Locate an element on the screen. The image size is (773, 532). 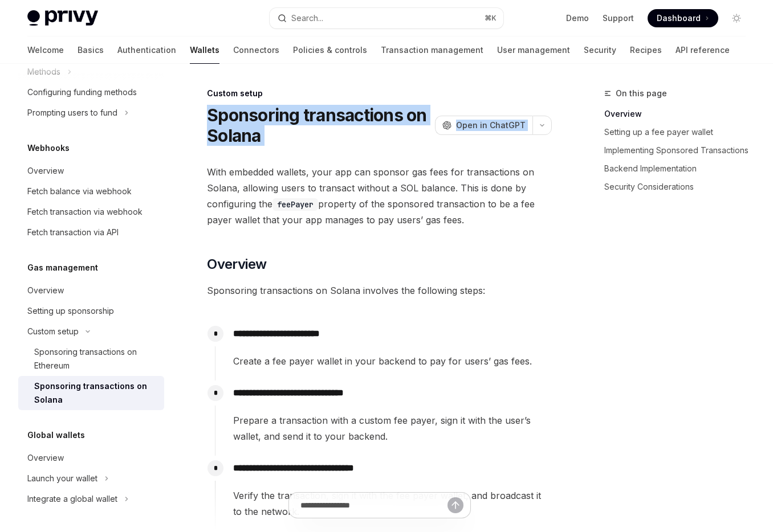
h5: Global wallets is located at coordinates (56, 436).